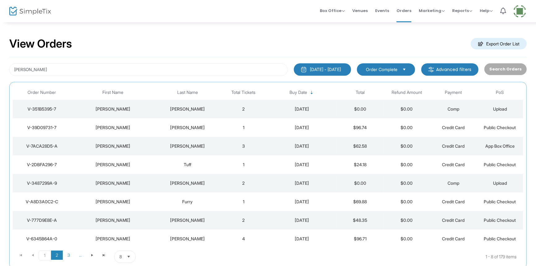 The height and width of the screenshot is (266, 536). I want to click on span: Page 1, so click(45, 256).